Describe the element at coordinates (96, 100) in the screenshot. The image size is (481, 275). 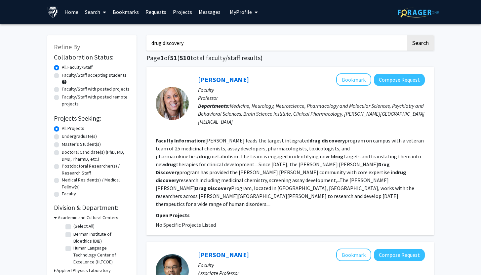
I see `label: Faculty/Staff with posted remote projects` at that location.